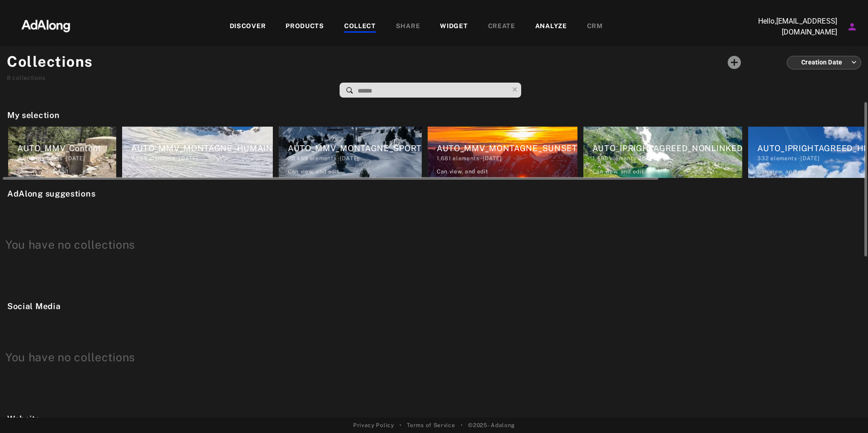  What do you see at coordinates (551, 27) in the screenshot?
I see `div: ANALYZE` at bounding box center [551, 27].